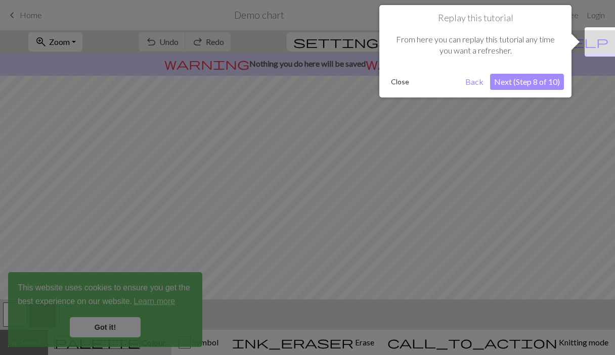 The width and height of the screenshot is (615, 355). Describe the element at coordinates (527, 82) in the screenshot. I see `button: Next (Step 8 of 10)` at that location.